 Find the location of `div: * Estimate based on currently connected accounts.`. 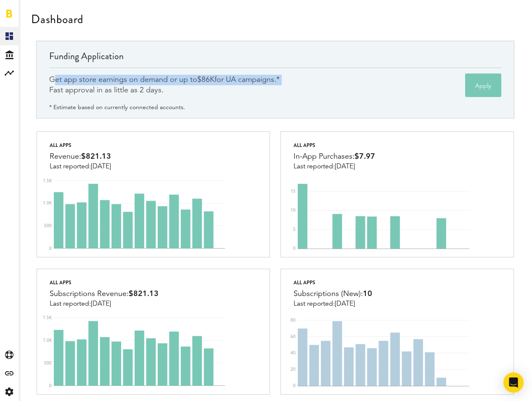

div: * Estimate based on currently connected accounts. is located at coordinates (117, 108).